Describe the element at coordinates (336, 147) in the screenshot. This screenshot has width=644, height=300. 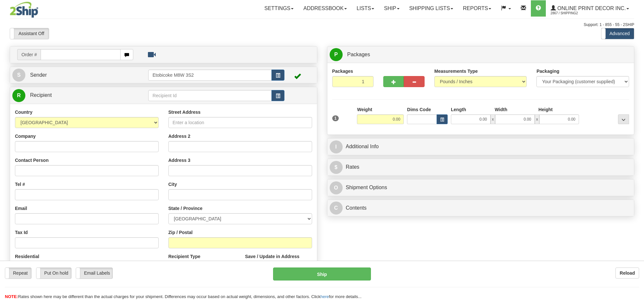
I see `span: I` at that location.